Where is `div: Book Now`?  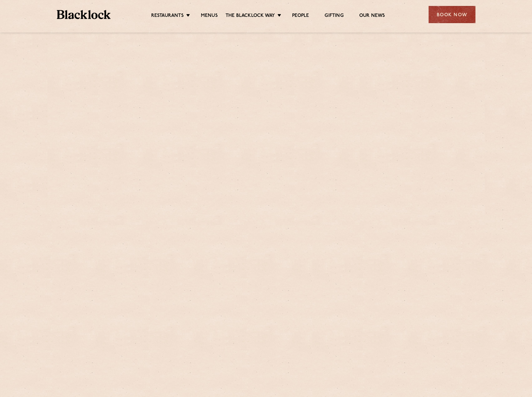
div: Book Now is located at coordinates (452, 15).